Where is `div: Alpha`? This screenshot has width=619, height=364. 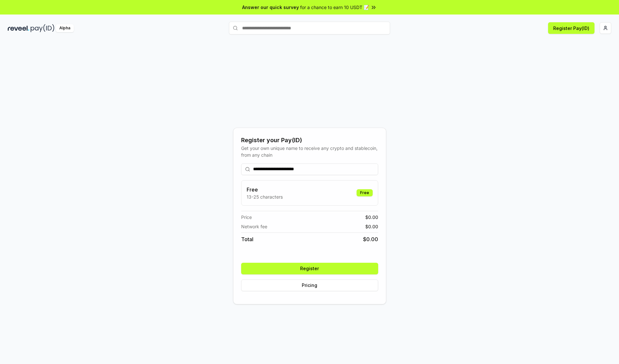
div: Alpha is located at coordinates (65, 28).